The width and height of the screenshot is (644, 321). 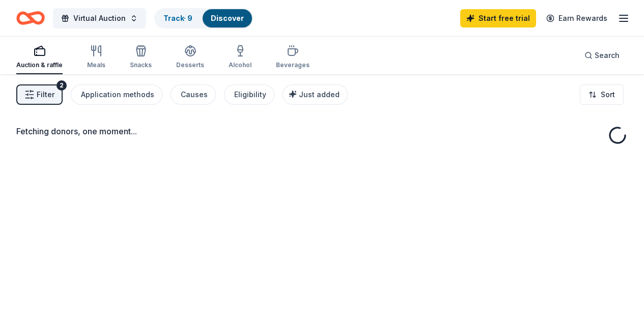 What do you see at coordinates (178, 18) in the screenshot?
I see `a: Track· 9` at bounding box center [178, 18].